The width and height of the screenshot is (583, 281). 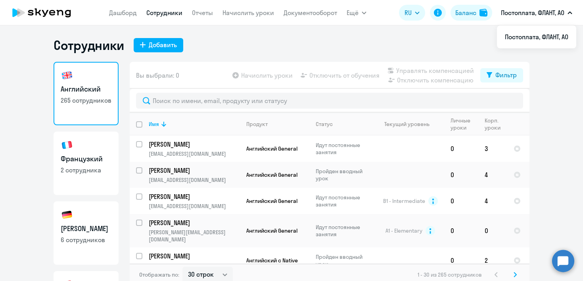 I want to click on div: Личные уроки, so click(x=464, y=124).